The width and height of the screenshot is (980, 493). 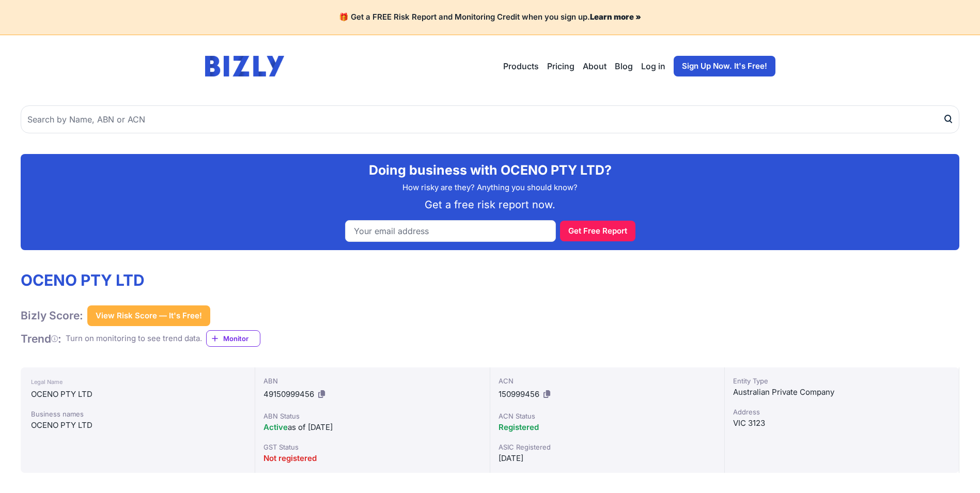 I want to click on p: Get a free risk report now., so click(x=490, y=204).